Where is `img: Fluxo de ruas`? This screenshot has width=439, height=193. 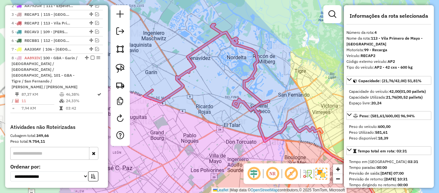 img: Fluxo de ruas is located at coordinates (307, 173).